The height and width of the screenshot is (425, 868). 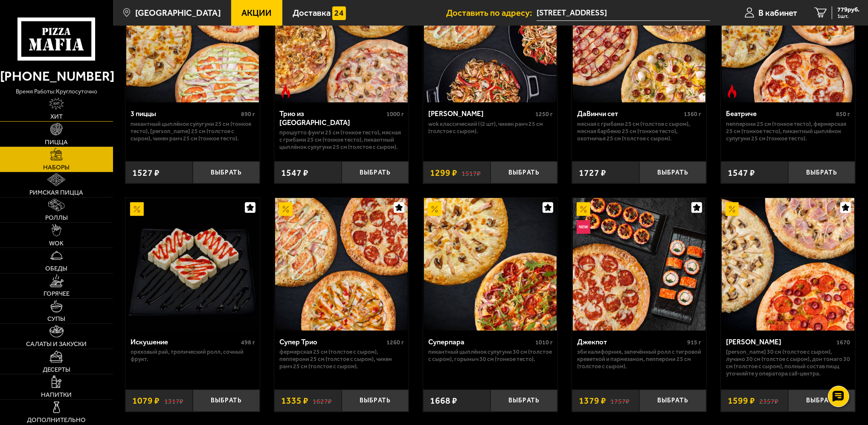 What do you see at coordinates (492, 13) in the screenshot?
I see `span: Доставить по адресу:` at bounding box center [492, 13].